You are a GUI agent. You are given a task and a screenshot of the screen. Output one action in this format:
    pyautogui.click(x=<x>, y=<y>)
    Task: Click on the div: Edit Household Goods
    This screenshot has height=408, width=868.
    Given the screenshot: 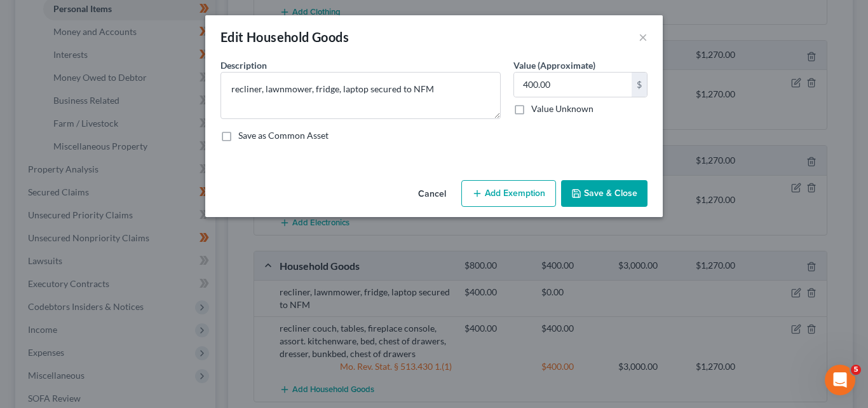 What is the action you would take?
    pyautogui.click(x=284, y=37)
    